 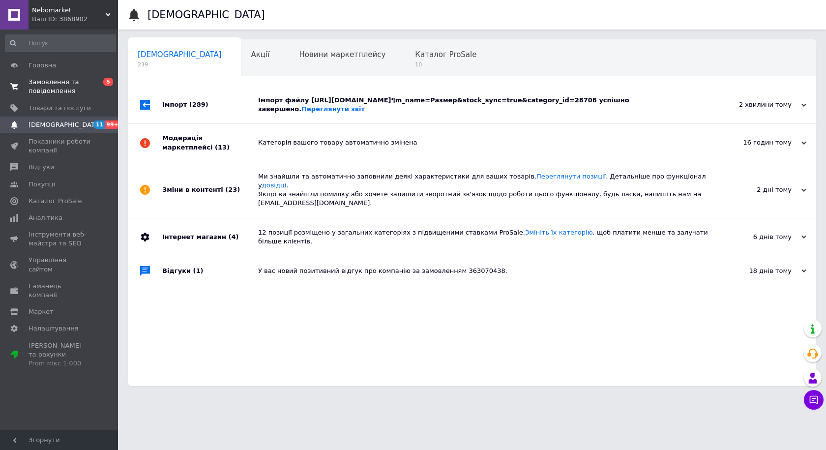 I want to click on span: Маркет, so click(x=41, y=312).